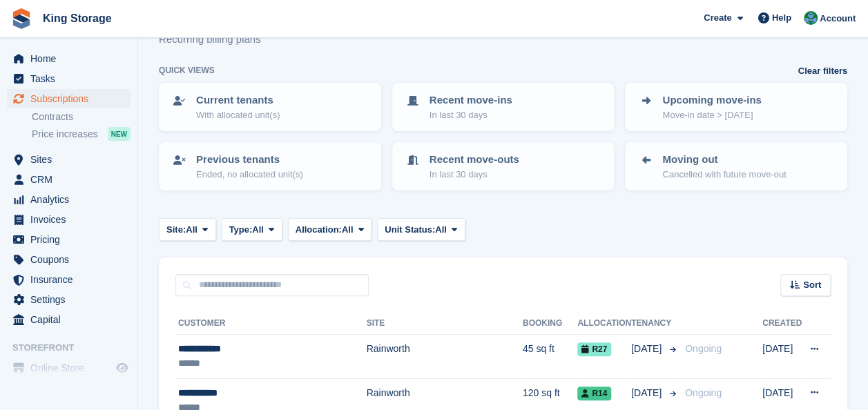 The width and height of the screenshot is (868, 410). I want to click on span: CRM, so click(71, 179).